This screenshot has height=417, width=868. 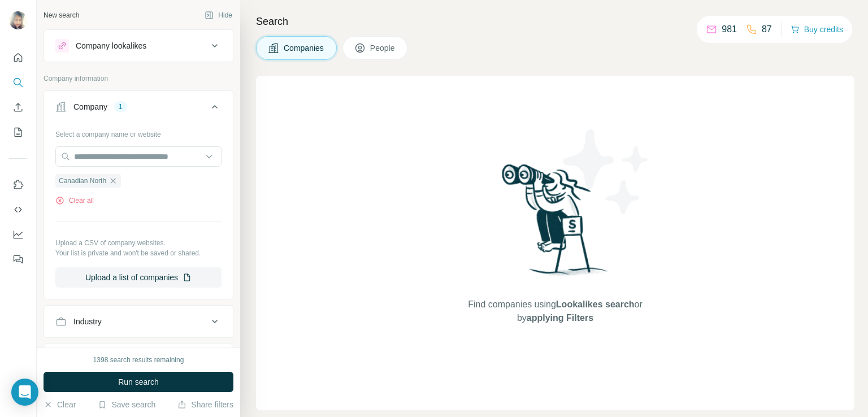 I want to click on p: Your list is private and won't be saved or shared., so click(x=139, y=253).